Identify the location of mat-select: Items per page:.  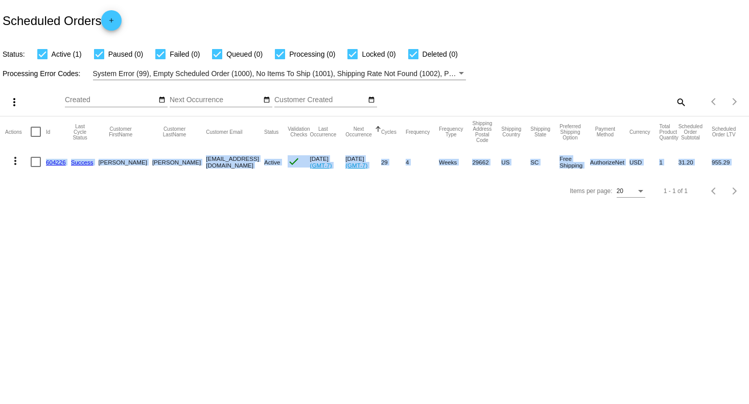
(631, 192).